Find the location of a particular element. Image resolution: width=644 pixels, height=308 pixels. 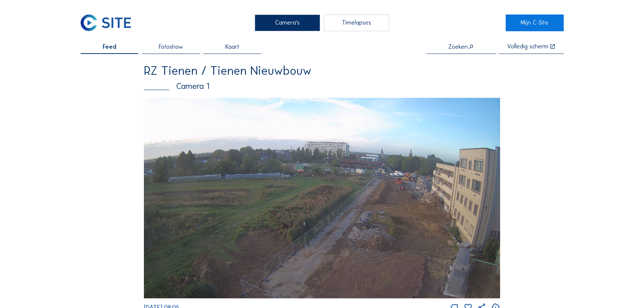

div: RZ Tienen / Tienen Nieuwbouw is located at coordinates (322, 71).